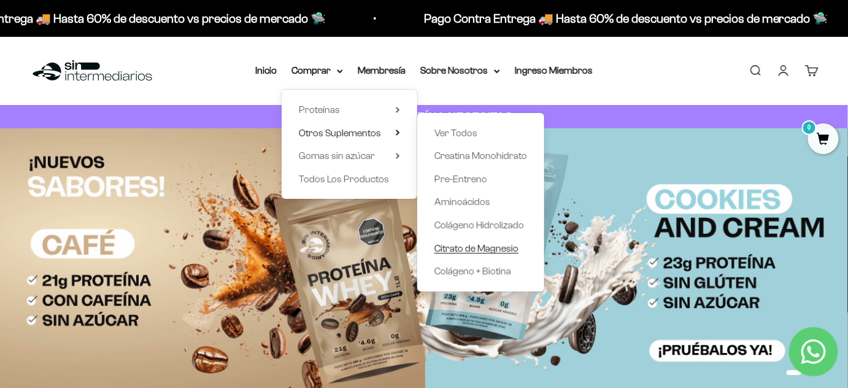  What do you see at coordinates (824, 140) in the screenshot?
I see `a: 0` at bounding box center [824, 140].